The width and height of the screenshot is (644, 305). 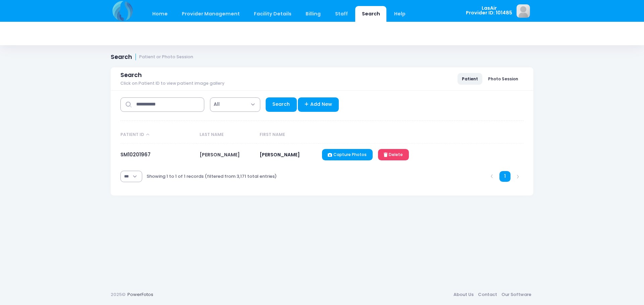 What do you see at coordinates (140, 295) in the screenshot?
I see `a: PowerFotos` at bounding box center [140, 295].